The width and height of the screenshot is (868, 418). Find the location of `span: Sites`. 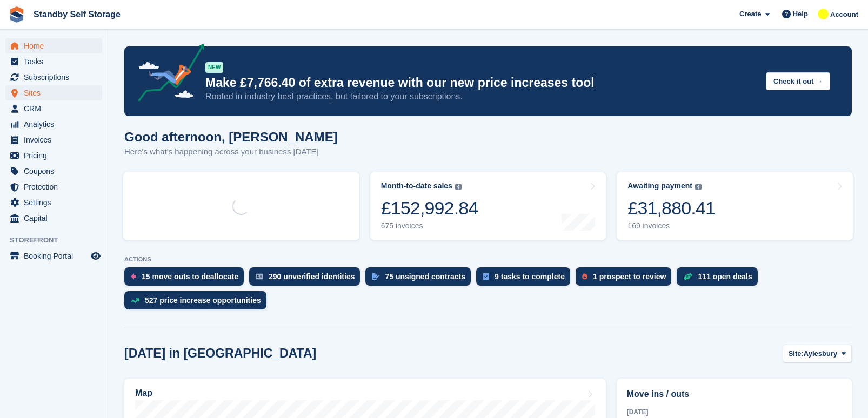

span: Sites is located at coordinates (56, 93).